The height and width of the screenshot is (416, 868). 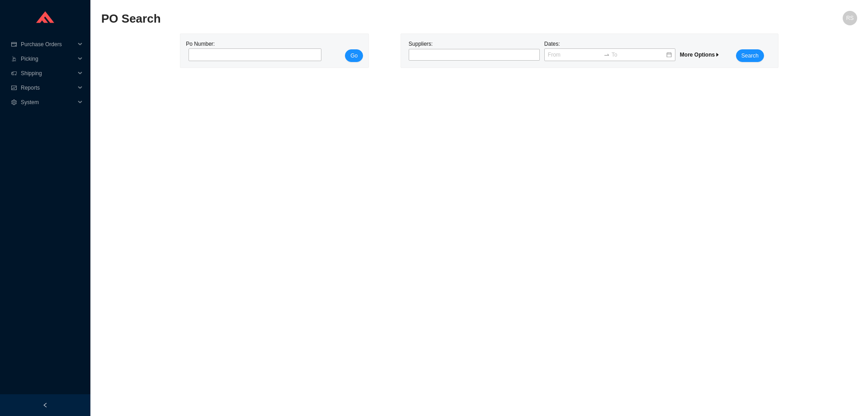 What do you see at coordinates (606, 55) in the screenshot?
I see `span: swap-right` at bounding box center [606, 55].